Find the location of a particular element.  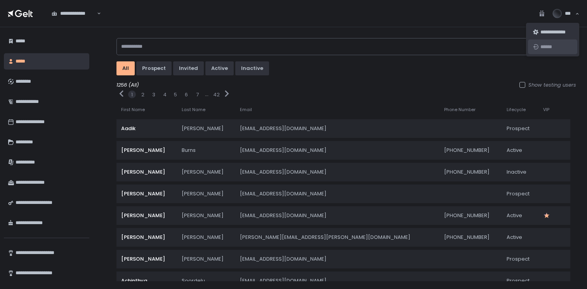

div: prospect is located at coordinates (154, 68).